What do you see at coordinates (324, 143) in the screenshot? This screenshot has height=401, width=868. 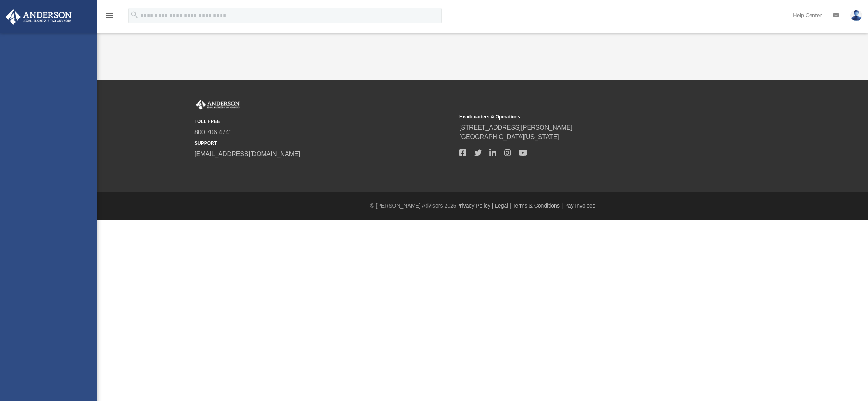 I see `small: SUPPORT` at bounding box center [324, 143].